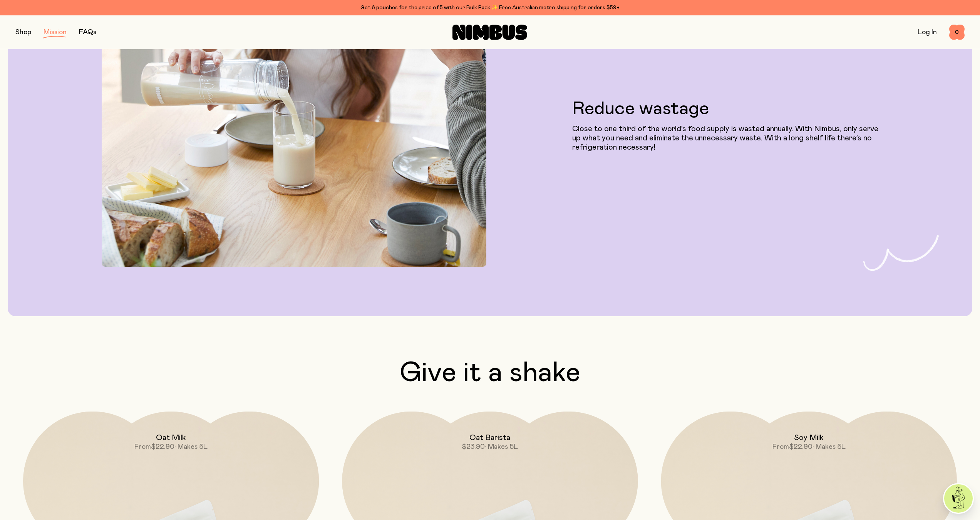 This screenshot has height=520, width=980. Describe the element at coordinates (489, 373) in the screenshot. I see `h2: Give it a shake` at that location.